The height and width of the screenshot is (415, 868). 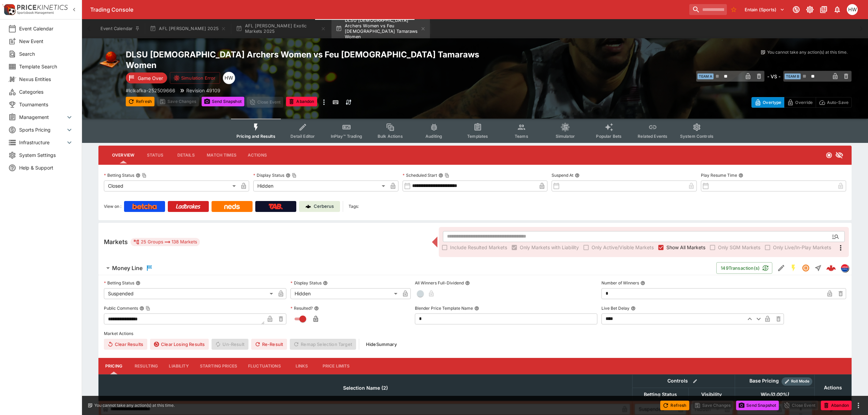 I want to click on button: 149Transaction(s), so click(x=744, y=268).